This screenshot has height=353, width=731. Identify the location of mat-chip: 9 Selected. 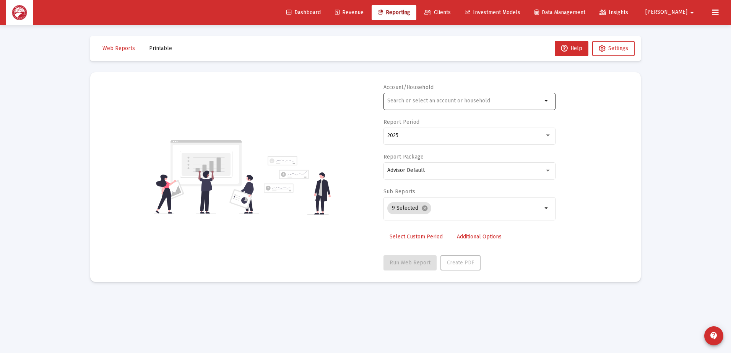
(409, 208).